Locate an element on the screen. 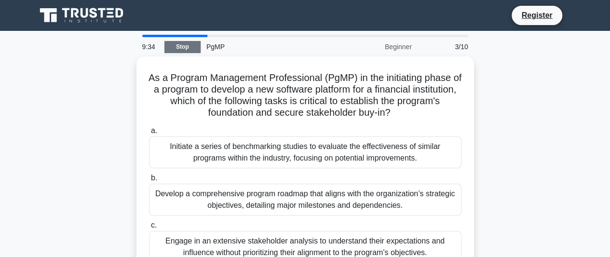 The image size is (610, 257). div: 9:34 is located at coordinates (150, 47).